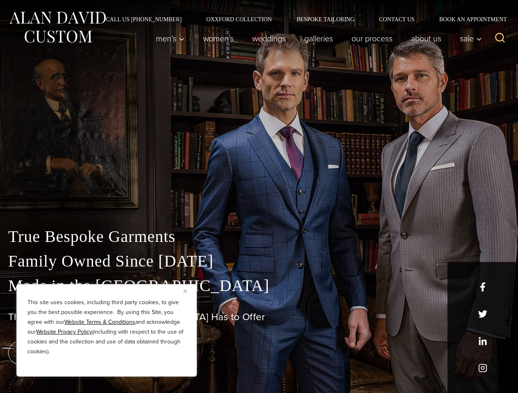  What do you see at coordinates (396, 19) in the screenshot?
I see `a: Contact Us` at bounding box center [396, 19].